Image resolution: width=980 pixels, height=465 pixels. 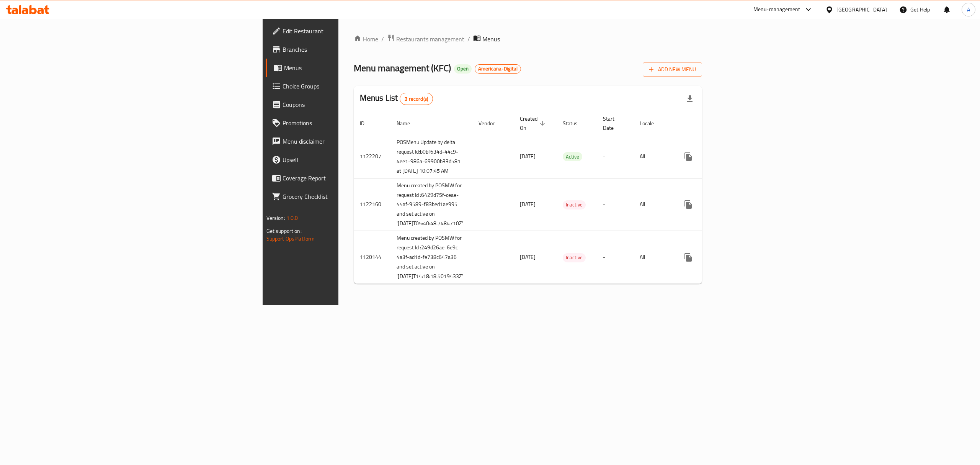 I want to click on a: Promotions, so click(x=346, y=122).